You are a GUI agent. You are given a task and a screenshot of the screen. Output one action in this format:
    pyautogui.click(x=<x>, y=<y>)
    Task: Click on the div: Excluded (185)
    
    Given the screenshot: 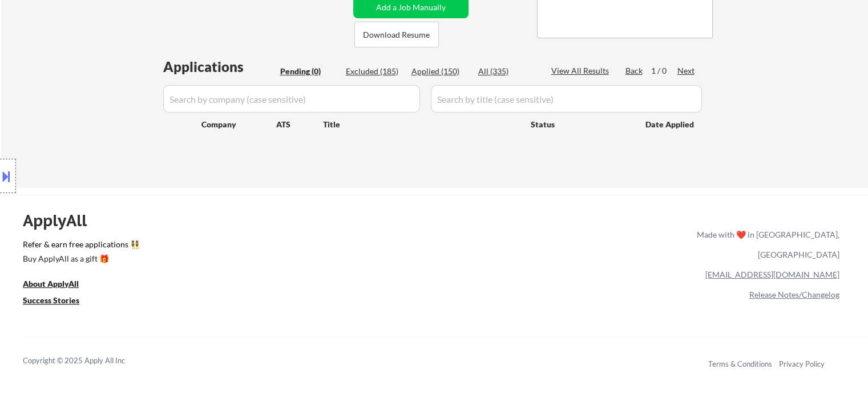 What is the action you would take?
    pyautogui.click(x=374, y=71)
    